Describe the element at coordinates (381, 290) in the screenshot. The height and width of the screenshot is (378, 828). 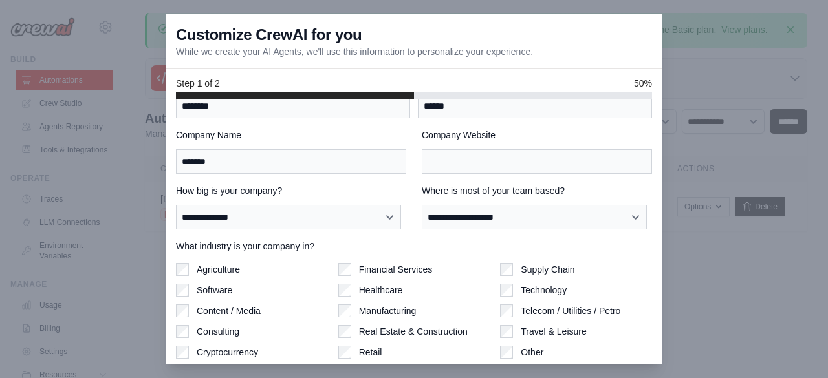
I see `label: Healthcare` at that location.